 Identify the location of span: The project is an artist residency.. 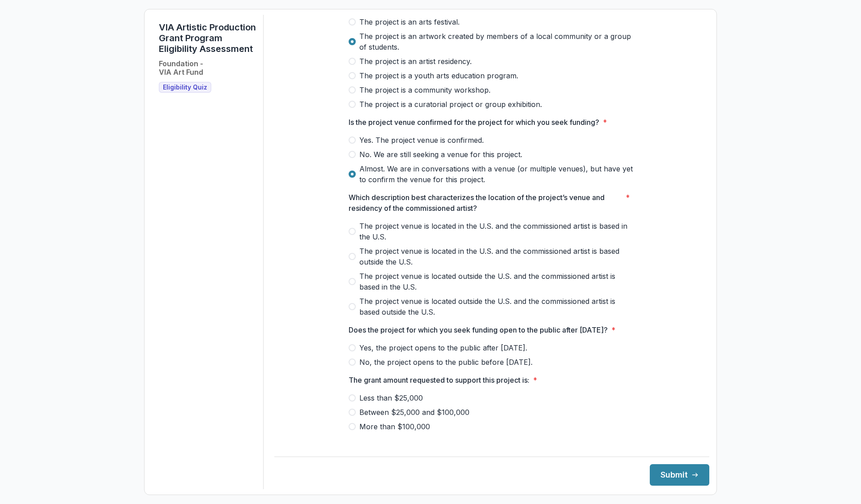
(416, 61).